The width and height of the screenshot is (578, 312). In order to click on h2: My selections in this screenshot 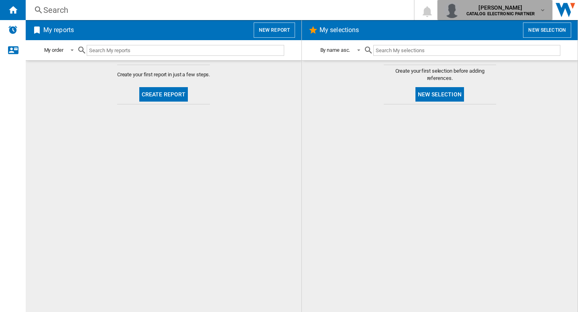, I will do `click(339, 30)`.